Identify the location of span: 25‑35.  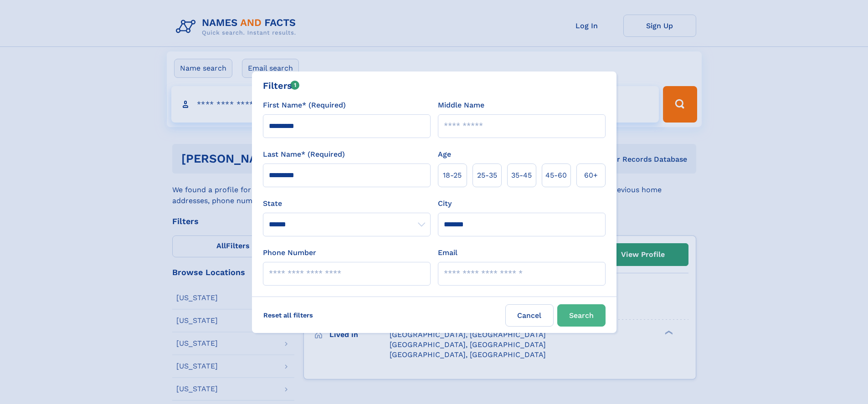
(487, 175).